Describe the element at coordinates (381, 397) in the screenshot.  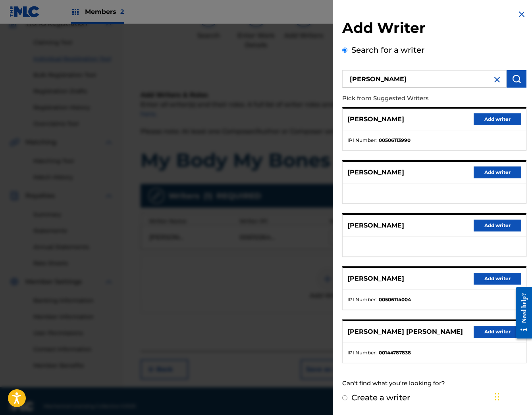
I see `label: Create a writer` at that location.